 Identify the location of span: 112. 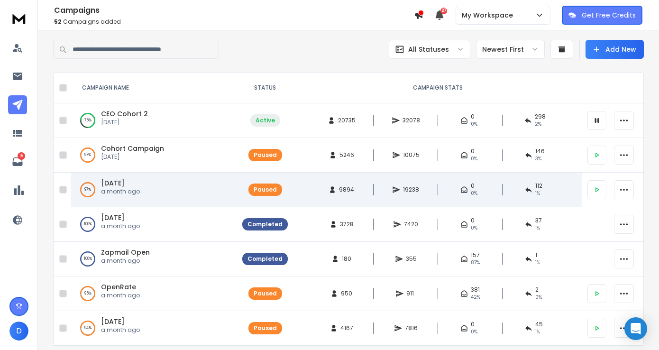
(538, 186).